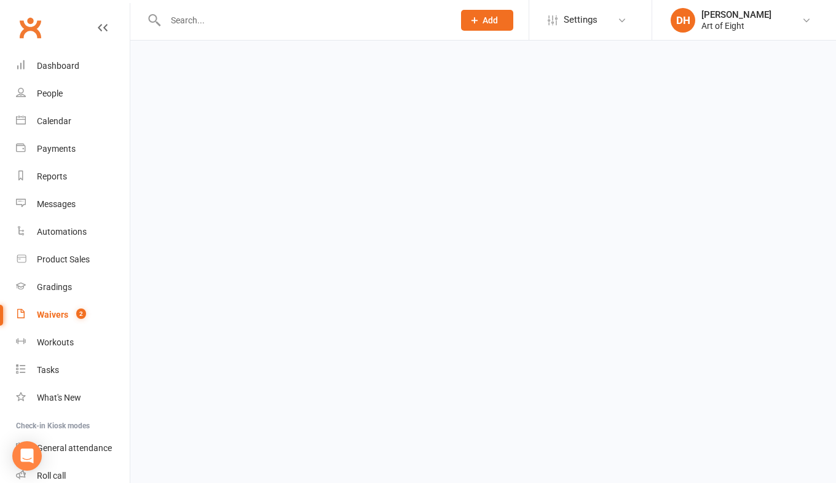 This screenshot has height=483, width=836. What do you see at coordinates (487, 20) in the screenshot?
I see `button: Add` at bounding box center [487, 20].